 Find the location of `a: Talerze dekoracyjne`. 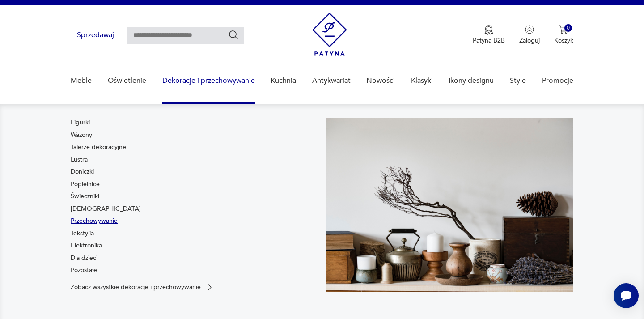

a: Talerze dekoracyjne is located at coordinates (98, 147).